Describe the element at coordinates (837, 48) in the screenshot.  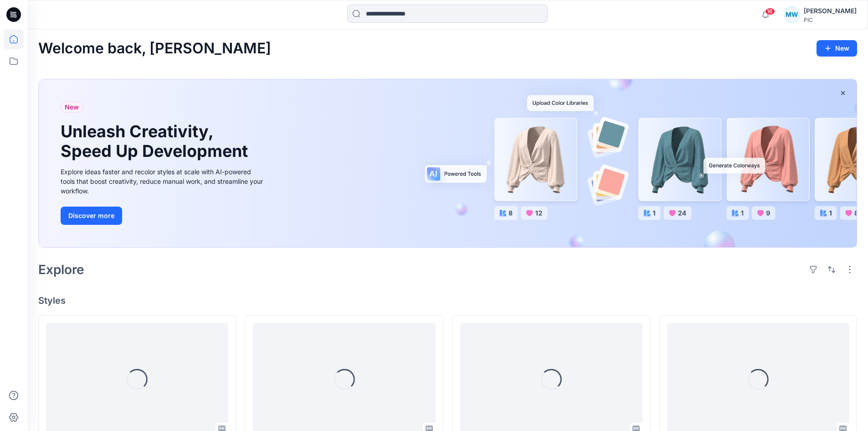
I see `button: New` at that location.